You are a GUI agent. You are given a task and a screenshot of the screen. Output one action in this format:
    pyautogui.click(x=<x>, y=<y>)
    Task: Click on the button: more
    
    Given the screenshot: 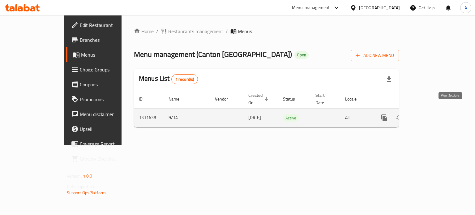 What is the action you would take?
    pyautogui.click(x=384, y=118)
    